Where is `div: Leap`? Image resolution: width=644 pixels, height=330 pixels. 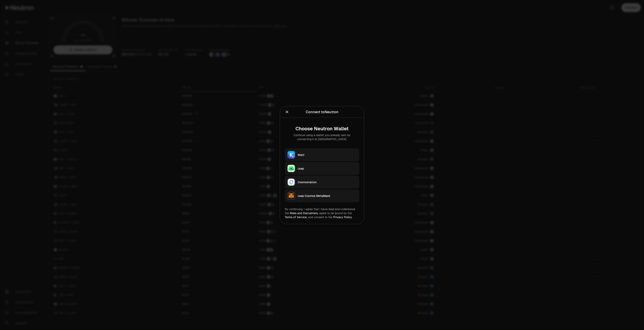
div: Leap is located at coordinates (327, 168).